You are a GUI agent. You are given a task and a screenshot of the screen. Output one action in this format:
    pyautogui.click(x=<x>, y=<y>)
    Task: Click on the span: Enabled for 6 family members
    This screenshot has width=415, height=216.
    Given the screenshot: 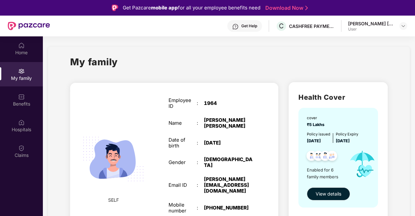 What is the action you would take?
    pyautogui.click(x=325, y=173)
    